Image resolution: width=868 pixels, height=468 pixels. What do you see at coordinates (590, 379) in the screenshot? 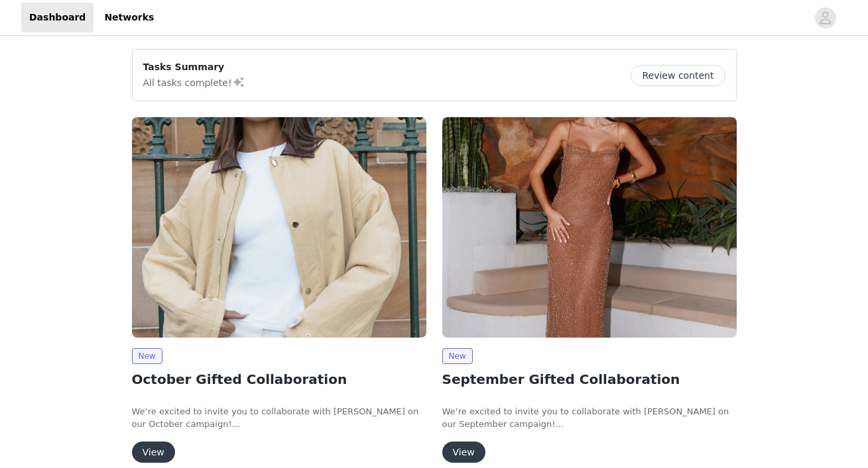
I see `h2: September Gifted Collaboration` at bounding box center [590, 379].